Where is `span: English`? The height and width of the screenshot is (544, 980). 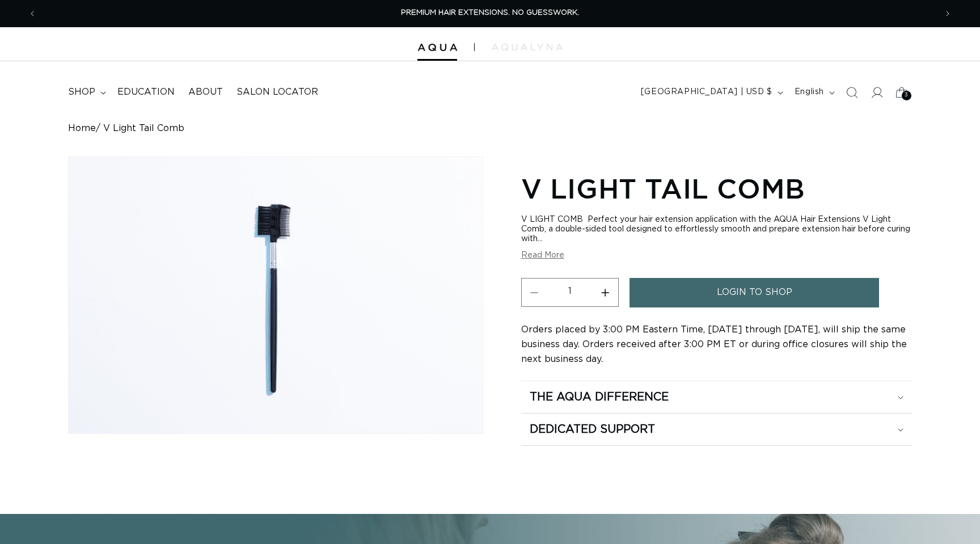 span: English is located at coordinates (810, 92).